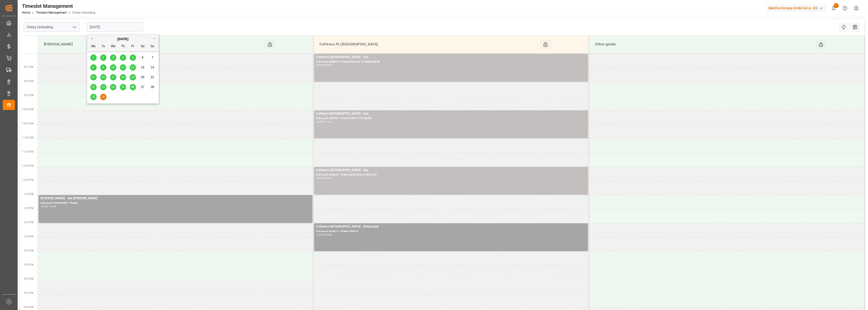 This screenshot has width=868, height=310. I want to click on span: 22, so click(93, 87).